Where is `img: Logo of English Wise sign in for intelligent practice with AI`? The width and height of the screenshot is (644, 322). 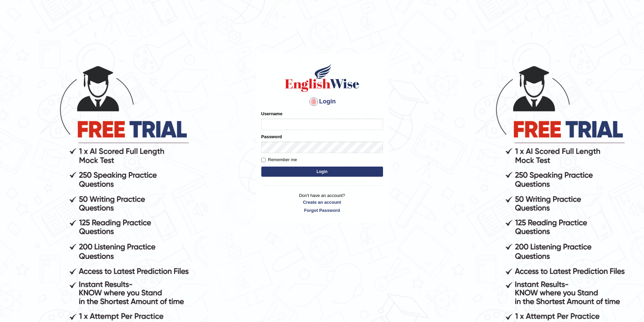
img: Logo of English Wise sign in for intelligent practice with AI is located at coordinates (322, 78).